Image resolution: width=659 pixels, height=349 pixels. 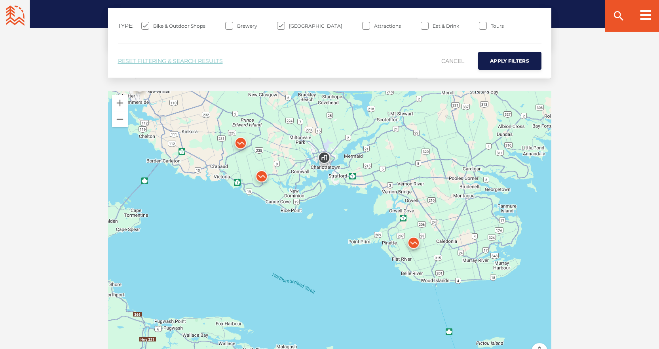 I want to click on input: Brewery, so click(x=229, y=26).